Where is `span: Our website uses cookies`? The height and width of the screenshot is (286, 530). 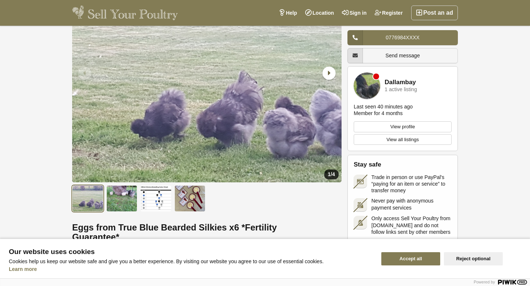
span: Our website uses cookies is located at coordinates (191, 252).